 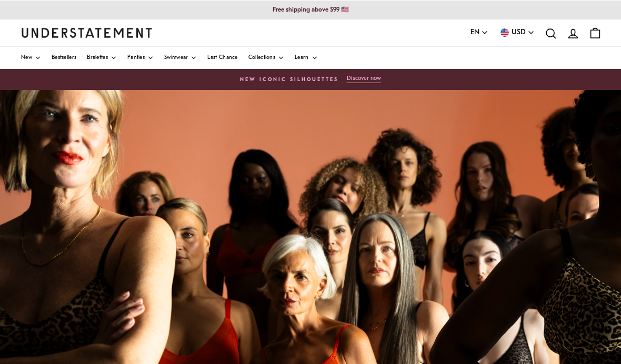 I want to click on a: Panties, so click(x=141, y=58).